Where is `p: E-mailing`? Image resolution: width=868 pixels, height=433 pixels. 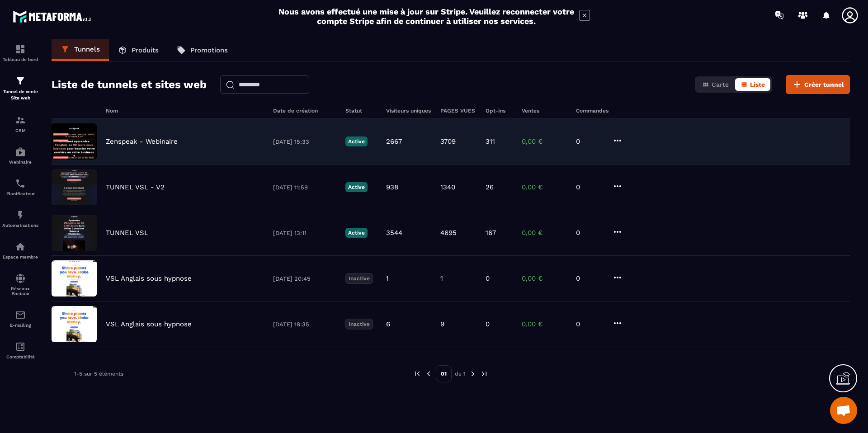 p: E-mailing is located at coordinates (20, 325).